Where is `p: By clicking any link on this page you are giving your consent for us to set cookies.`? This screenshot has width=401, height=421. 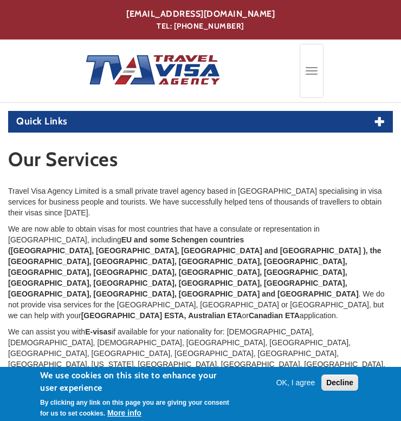
p: By clicking any link on this page you are giving your consent for us to set cookies. is located at coordinates (134, 408).